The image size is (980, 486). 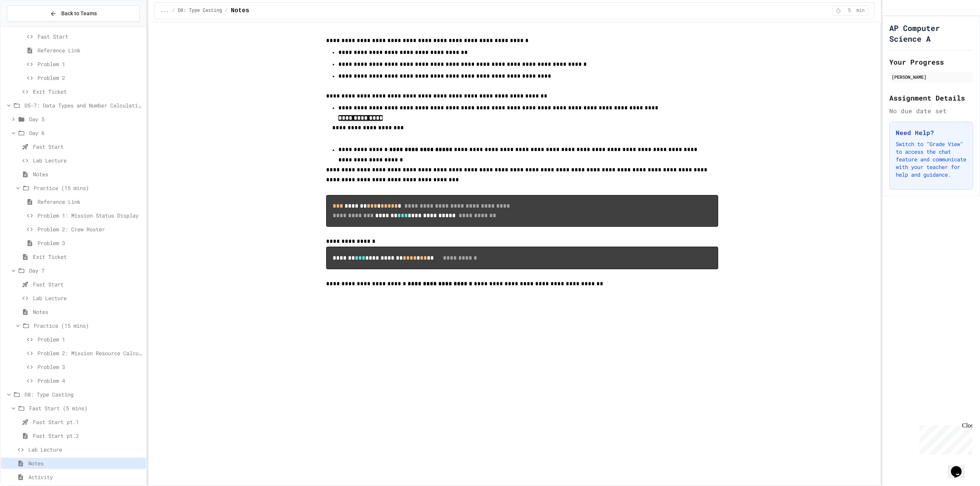 What do you see at coordinates (932, 98) in the screenshot?
I see `h2: Assignment Details` at bounding box center [932, 98].